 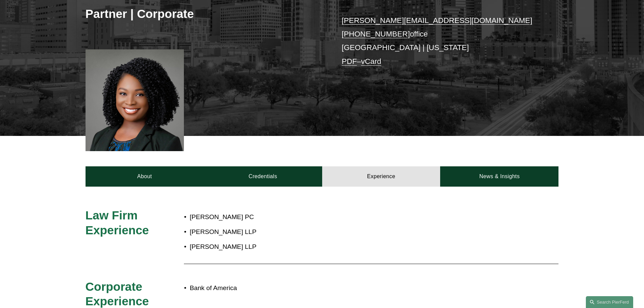 I want to click on a: Search this site, so click(x=610, y=302).